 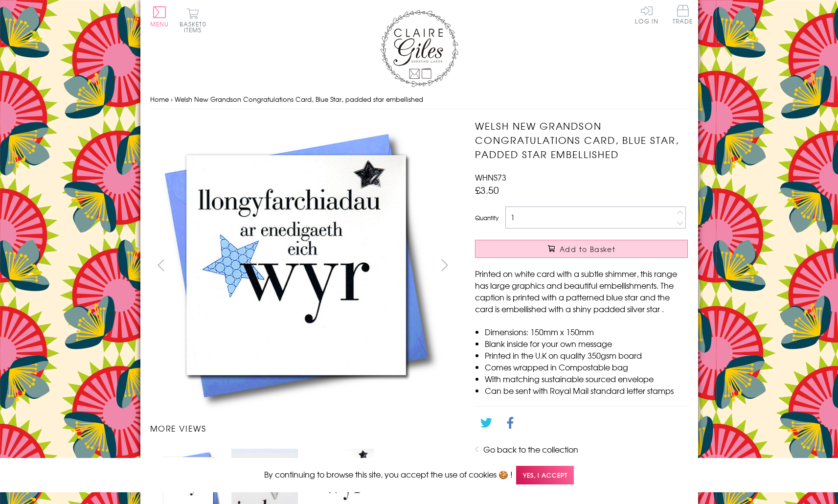 I want to click on a: Home, so click(x=159, y=99).